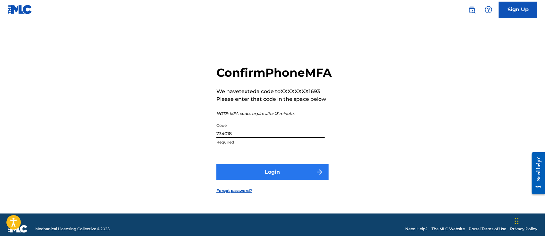 The image size is (545, 236). Describe the element at coordinates (274, 91) in the screenshot. I see `p: We have texted a code to XXXXXXXX1693` at that location.